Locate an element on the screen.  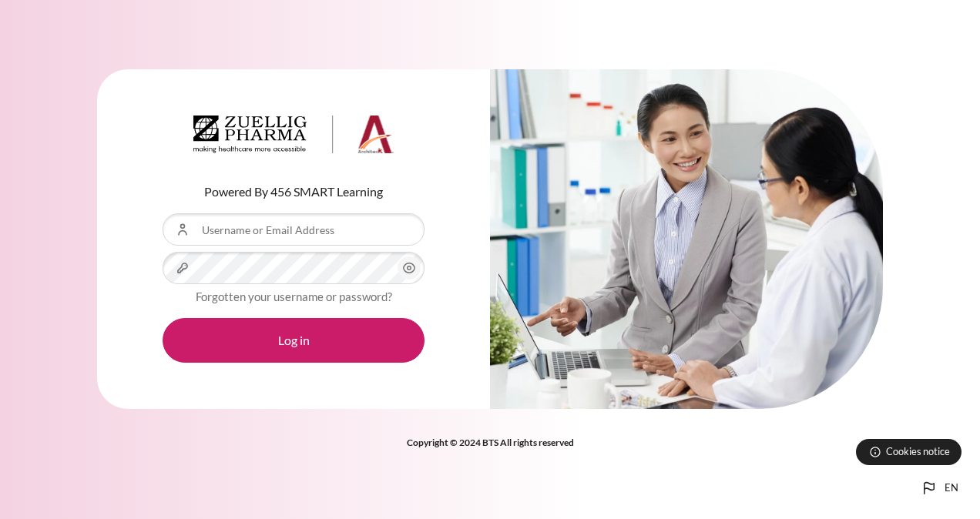
img: Architeck is located at coordinates (294, 134).